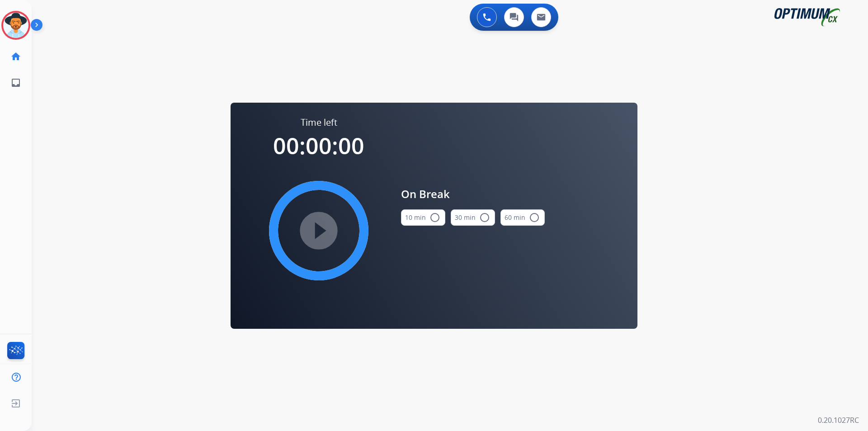 This screenshot has height=431, width=868. I want to click on button: 10 min, so click(423, 217).